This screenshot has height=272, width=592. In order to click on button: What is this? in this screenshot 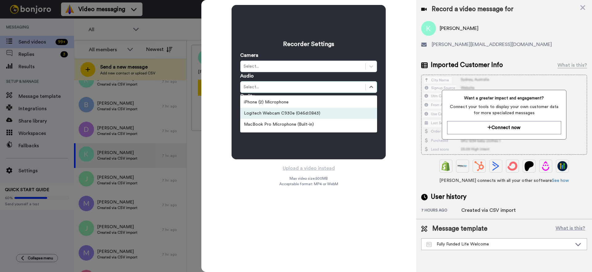, I will do `click(570, 228)`.